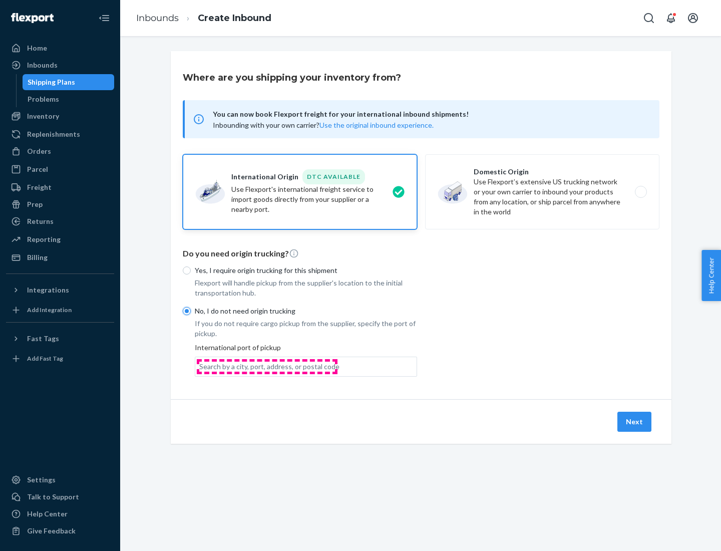 This screenshot has width=721, height=551. What do you see at coordinates (60, 169) in the screenshot?
I see `a: Parcel` at bounding box center [60, 169].